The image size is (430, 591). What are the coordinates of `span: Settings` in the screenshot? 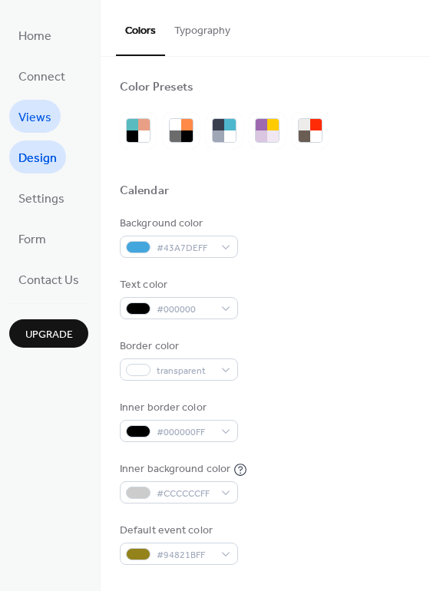 It's located at (41, 199).